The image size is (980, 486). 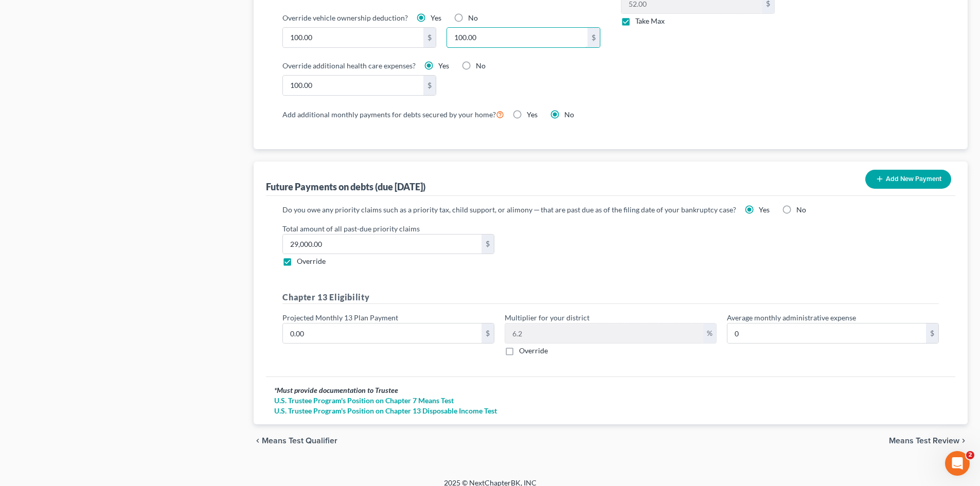 I want to click on i: chevron_left, so click(x=257, y=441).